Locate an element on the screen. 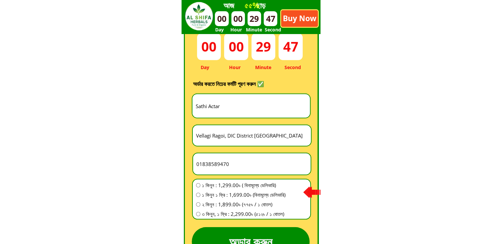 The width and height of the screenshot is (502, 244). input: সম্পূর্ণ ঠিকানা বিবরণ * is located at coordinates (252, 135).